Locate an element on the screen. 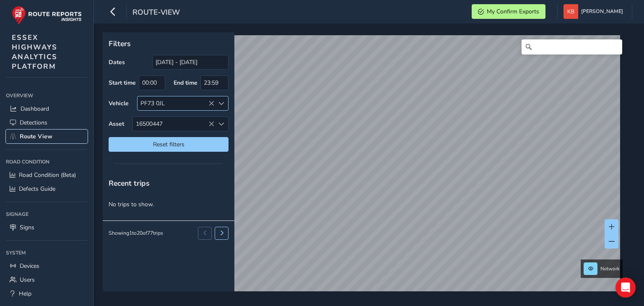 This screenshot has height=306, width=644. button: My Confirm Exports is located at coordinates (509, 11).